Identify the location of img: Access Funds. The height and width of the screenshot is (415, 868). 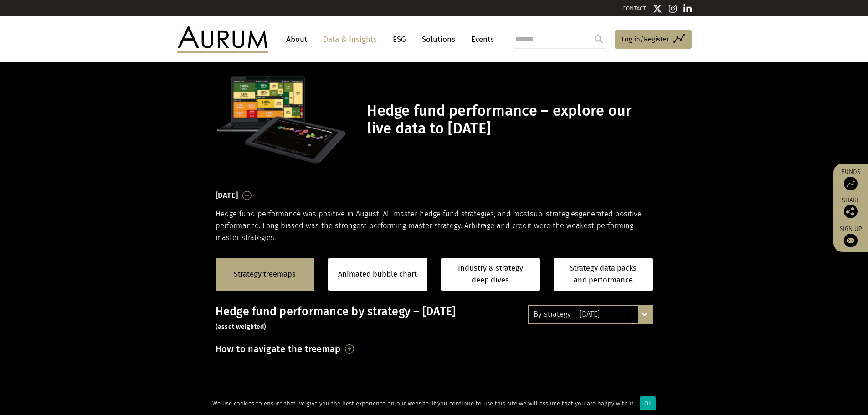
(850, 184).